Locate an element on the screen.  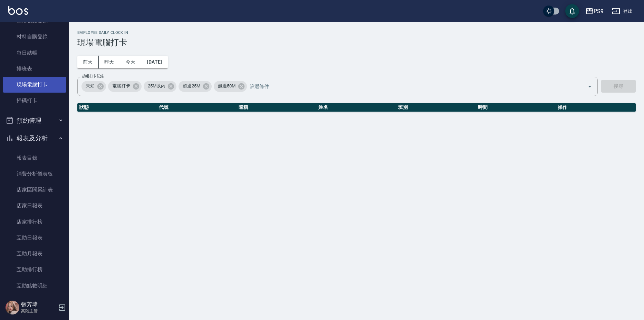
p: 高階主管 is located at coordinates (39, 311).